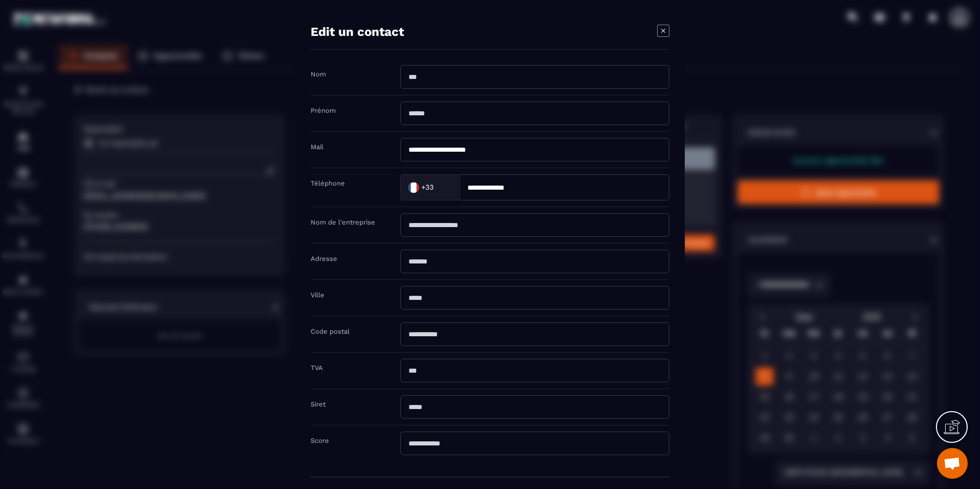 The image size is (980, 489). Describe the element at coordinates (357, 31) in the screenshot. I see `h4: Edit un contact` at that location.